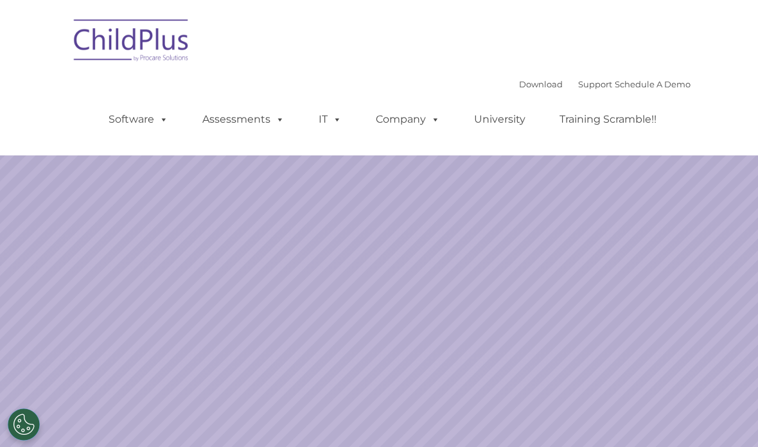 The height and width of the screenshot is (447, 758). I want to click on button: Cookies Settings, so click(24, 425).